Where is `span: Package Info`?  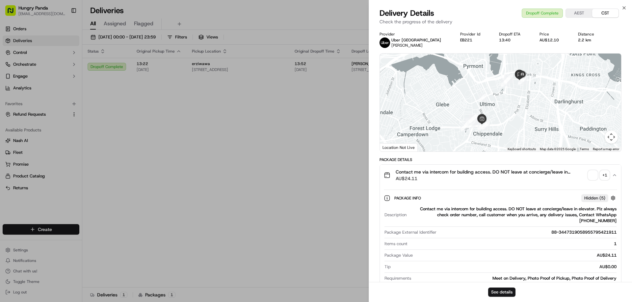 span: Package Info is located at coordinates (408, 198).